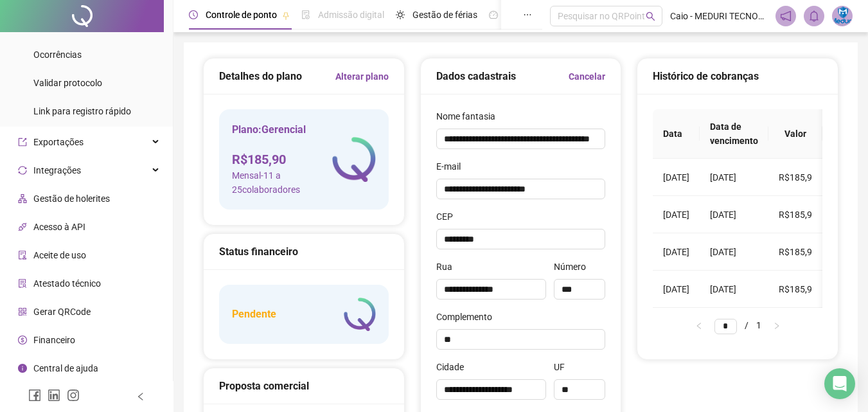  I want to click on span: Atestado técnico, so click(66, 283).